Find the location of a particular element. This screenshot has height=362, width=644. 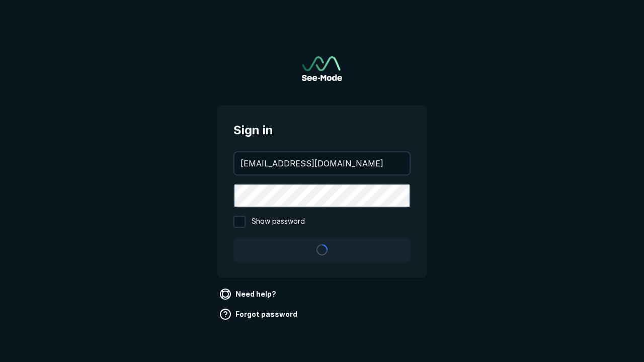

img: See-Mode Logo is located at coordinates (322, 69).